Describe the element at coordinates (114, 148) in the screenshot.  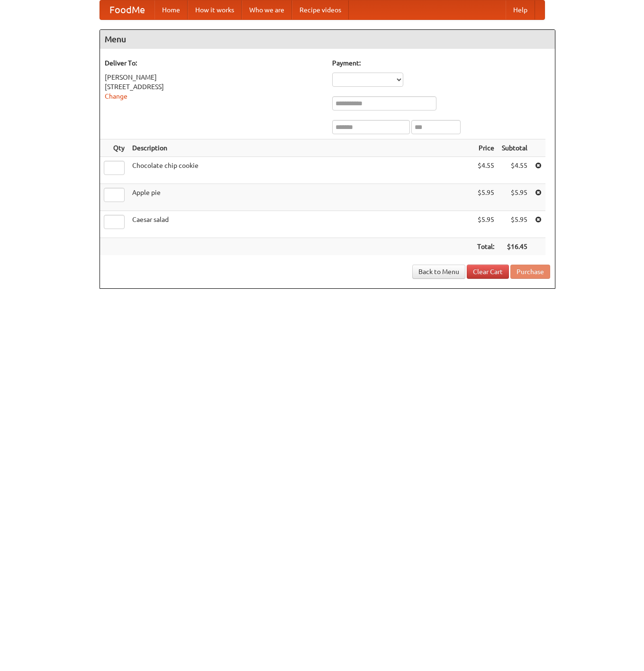
I see `th: Qty` at that location.